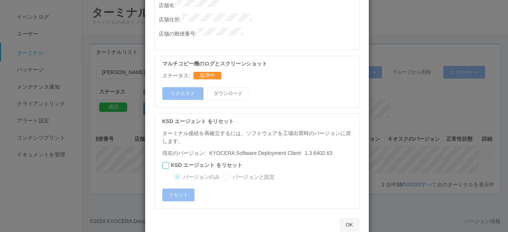 Image resolution: width=508 pixels, height=232 pixels. I want to click on p: 店舗の郵便番号 :, so click(259, 33).